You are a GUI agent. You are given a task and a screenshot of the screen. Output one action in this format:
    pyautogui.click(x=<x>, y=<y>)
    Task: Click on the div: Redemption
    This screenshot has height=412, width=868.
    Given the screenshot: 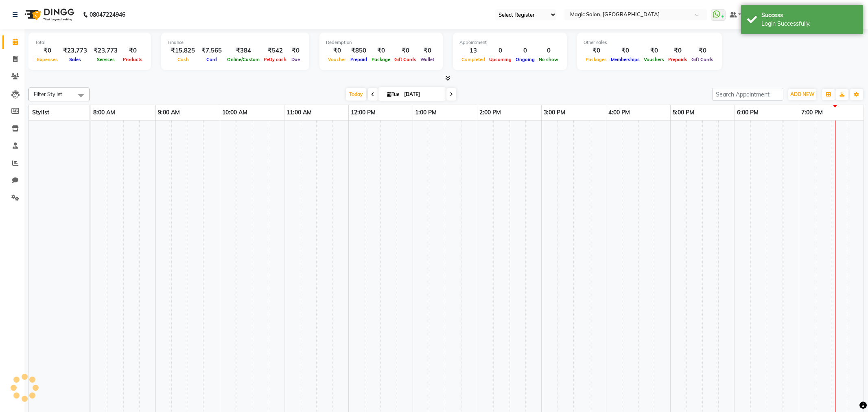 What is the action you would take?
    pyautogui.click(x=381, y=42)
    